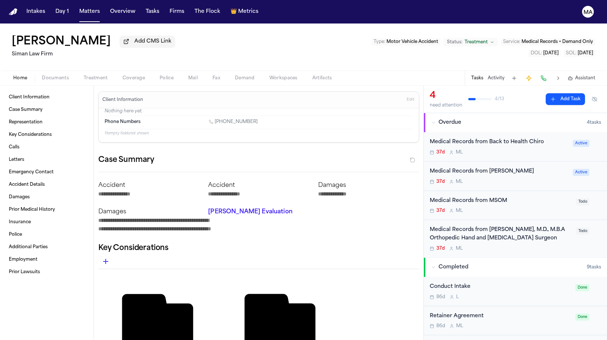 The image size is (607, 340). Describe the element at coordinates (62, 12) in the screenshot. I see `button: Day 1` at that location.